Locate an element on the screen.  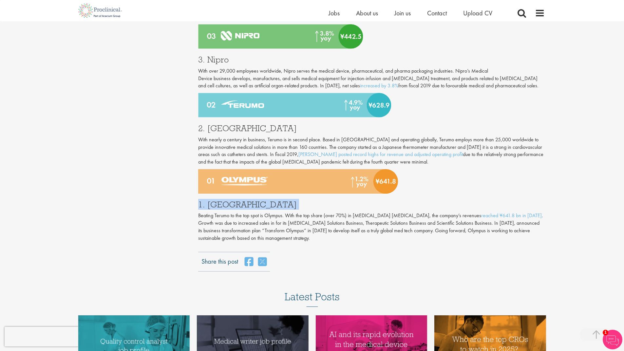
a: Jobs is located at coordinates (334, 13).